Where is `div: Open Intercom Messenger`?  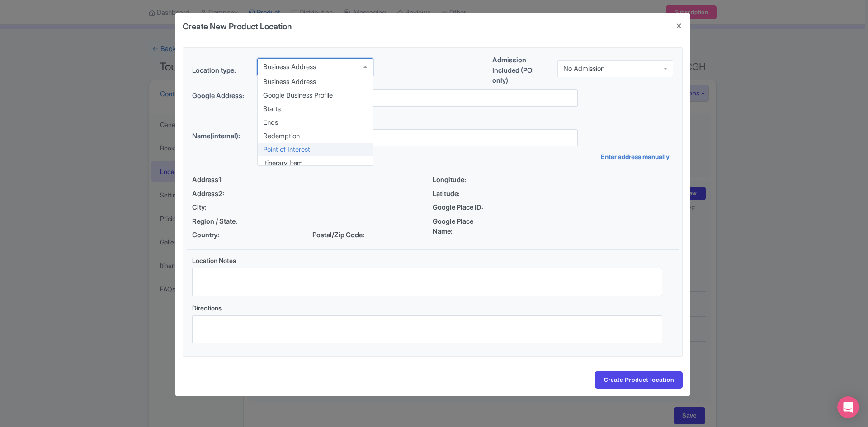 div: Open Intercom Messenger is located at coordinates (848, 408).